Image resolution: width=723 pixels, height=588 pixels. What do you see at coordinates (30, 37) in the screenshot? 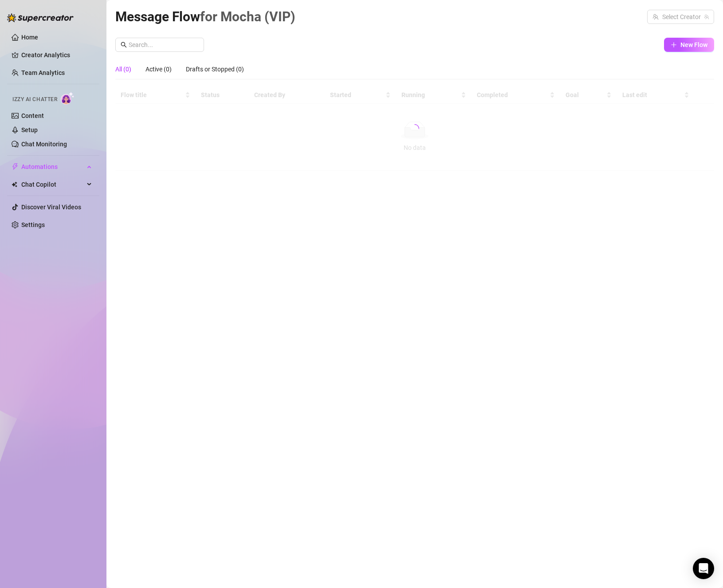
I see `a: Home` at bounding box center [30, 37].